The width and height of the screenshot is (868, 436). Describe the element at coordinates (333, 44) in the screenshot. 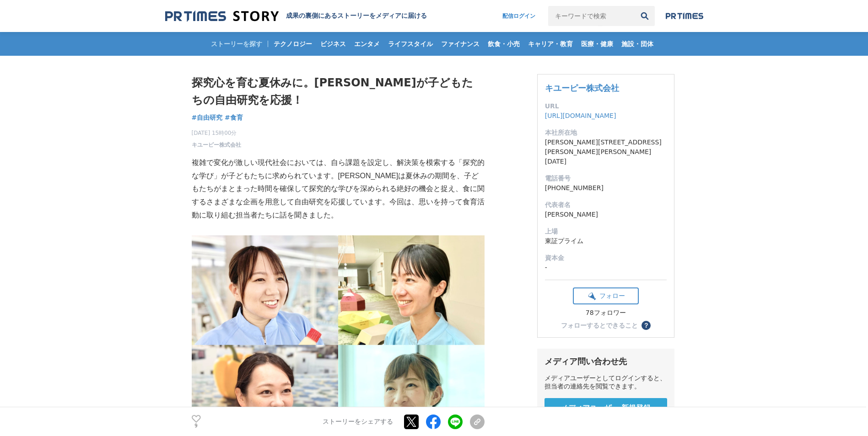

I see `a: ビジネス` at that location.